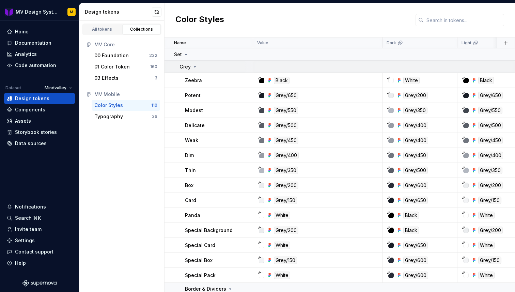 This screenshot has height=292, width=515. What do you see at coordinates (126, 67) in the screenshot?
I see `a: 01 Color Token160` at bounding box center [126, 67].